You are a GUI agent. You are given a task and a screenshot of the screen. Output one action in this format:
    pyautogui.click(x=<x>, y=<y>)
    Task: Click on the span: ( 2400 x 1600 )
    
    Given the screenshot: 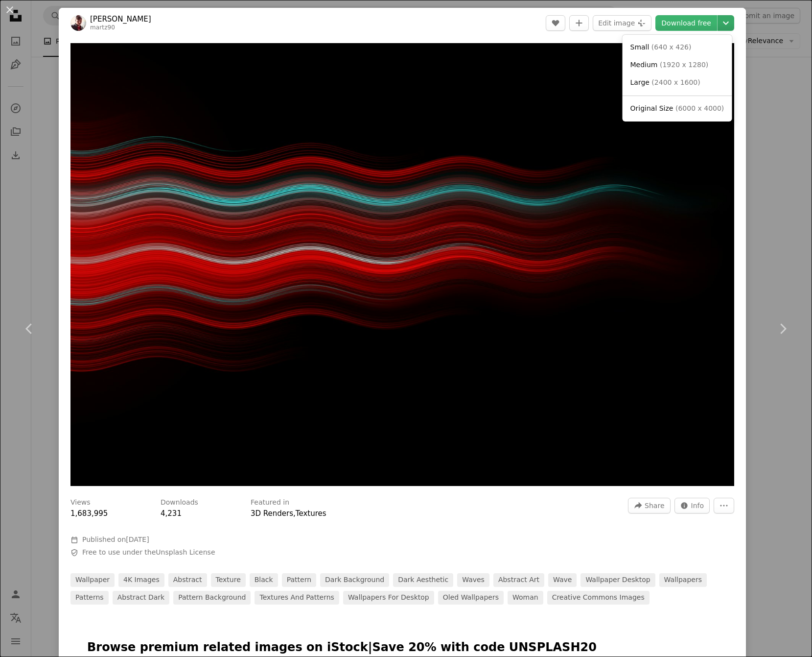 What is the action you would take?
    pyautogui.click(x=676, y=82)
    